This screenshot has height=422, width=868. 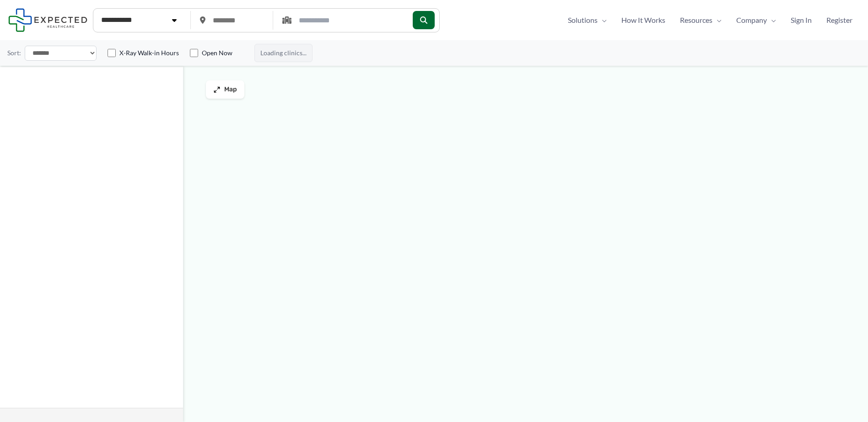 I want to click on span: Loading clinics..., so click(x=283, y=53).